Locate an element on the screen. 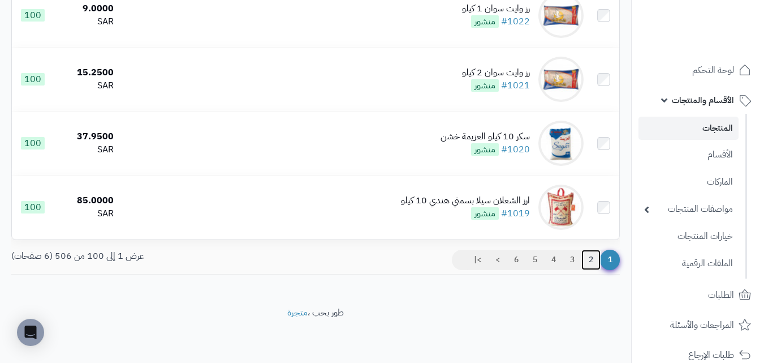 This screenshot has height=363, width=764. a: #1019 is located at coordinates (515, 213).